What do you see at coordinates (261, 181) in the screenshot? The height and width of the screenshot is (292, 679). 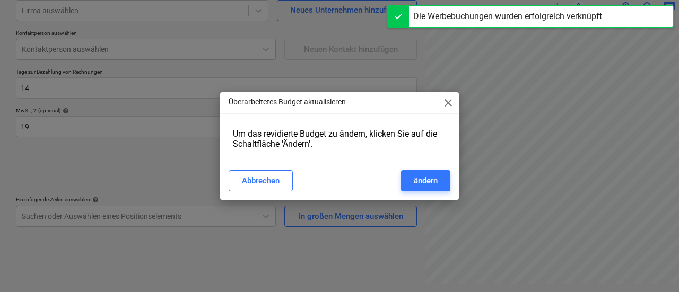 I see `button: Abbrechen` at bounding box center [261, 181].